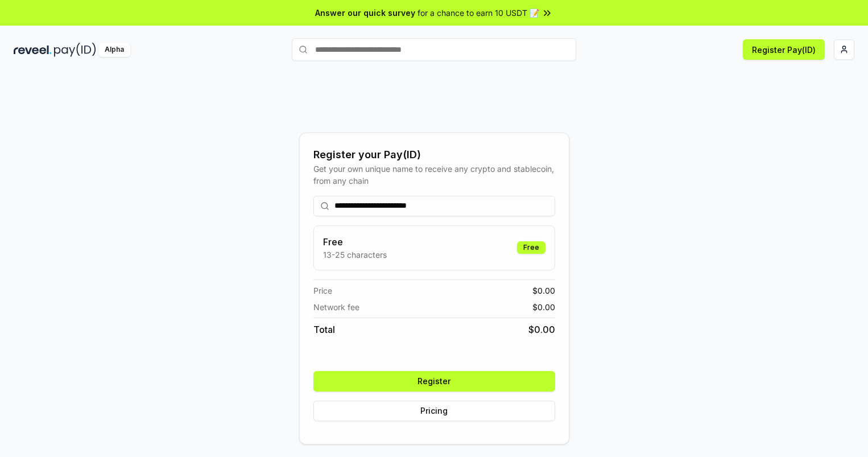 The image size is (868, 457). What do you see at coordinates (336, 307) in the screenshot?
I see `span: Network fee` at bounding box center [336, 307].